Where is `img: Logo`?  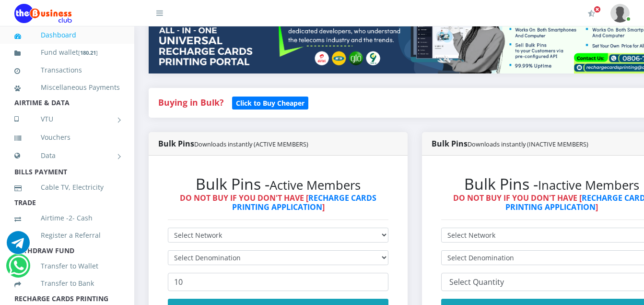 img: Logo is located at coordinates (43, 13).